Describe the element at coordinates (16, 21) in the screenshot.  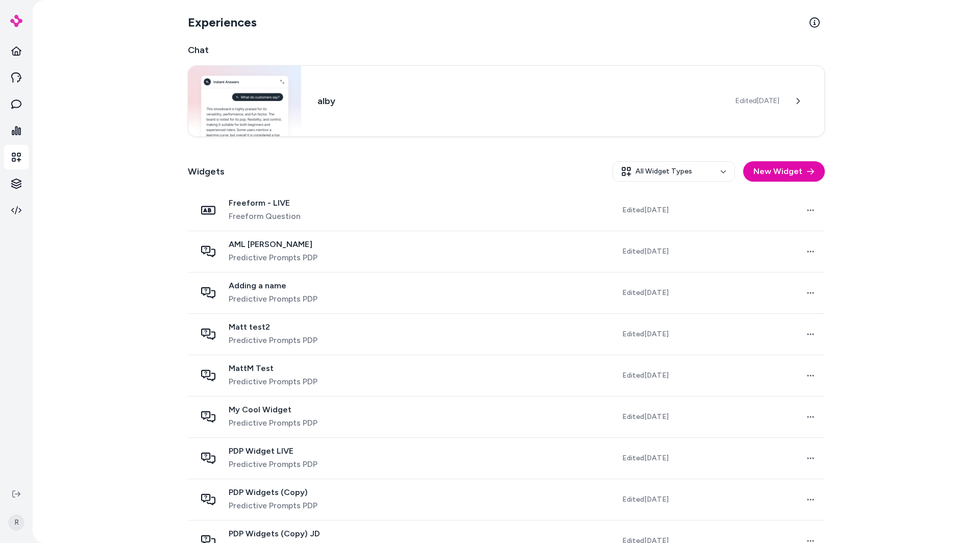
I see `img: alby Logo` at that location.